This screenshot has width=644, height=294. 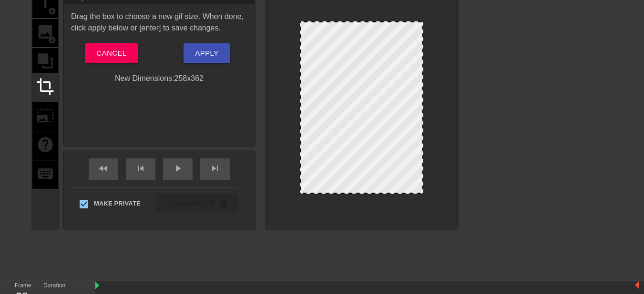 I want to click on div: New Dimensions: 258 x 362, so click(x=160, y=78).